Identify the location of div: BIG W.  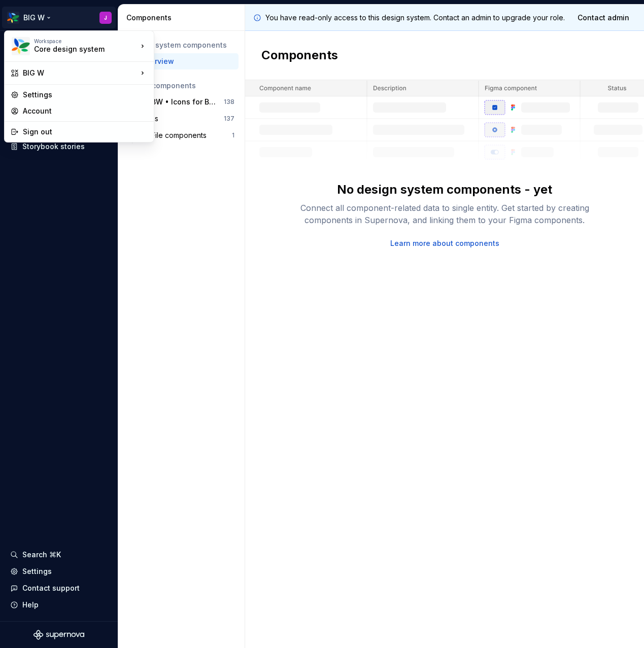
(80, 73).